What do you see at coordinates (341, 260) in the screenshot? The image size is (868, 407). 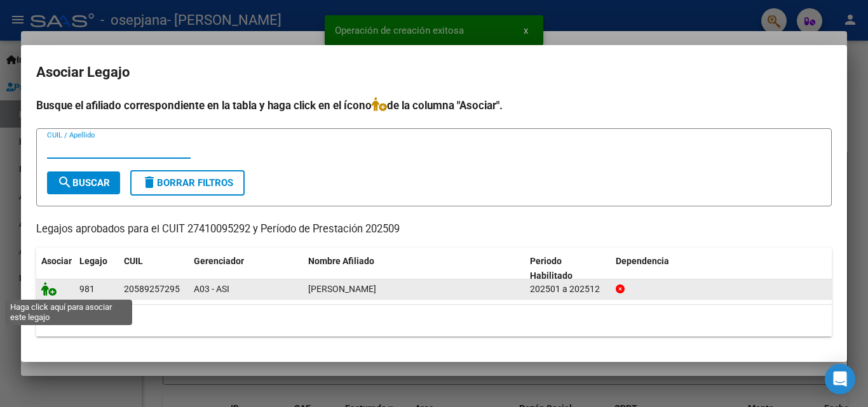 I see `span: Nombre Afiliado` at bounding box center [341, 260].